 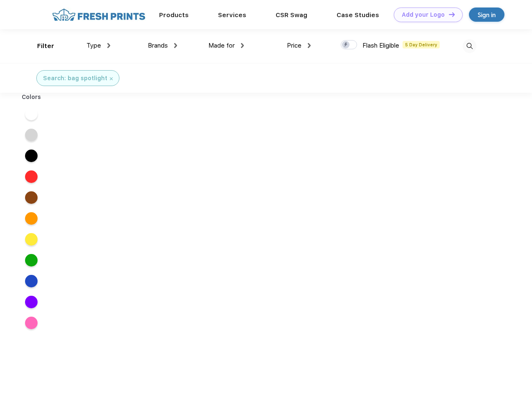 I want to click on img: fo%20logo%202.webp, so click(x=99, y=14).